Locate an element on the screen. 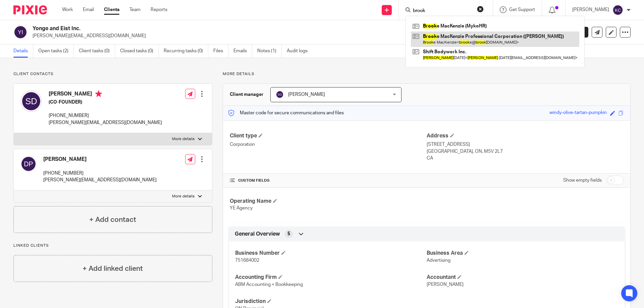 This screenshot has width=644, height=308. h4: + Add contact is located at coordinates (113, 220).